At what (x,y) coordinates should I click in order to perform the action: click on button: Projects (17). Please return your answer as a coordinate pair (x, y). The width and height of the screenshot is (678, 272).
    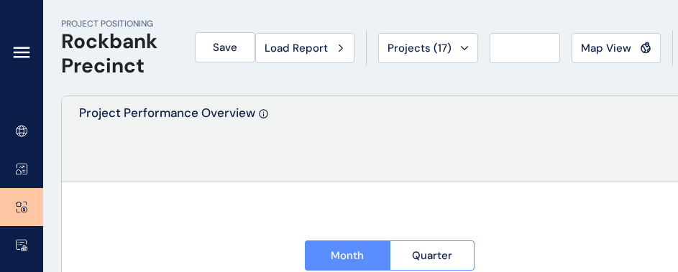
    Looking at the image, I should click on (428, 48).